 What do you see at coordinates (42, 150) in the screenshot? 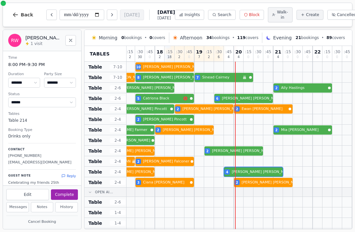
I see `p: Contact` at bounding box center [42, 150].